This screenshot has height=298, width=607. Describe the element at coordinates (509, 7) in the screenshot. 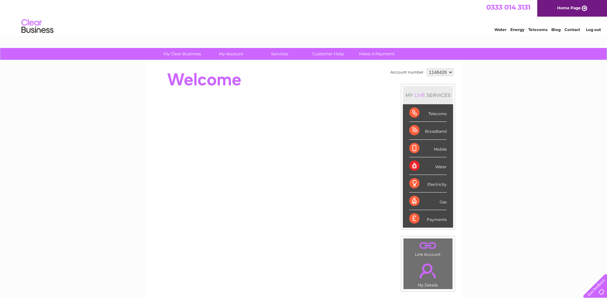

I see `a: 0333 014 3131` at that location.